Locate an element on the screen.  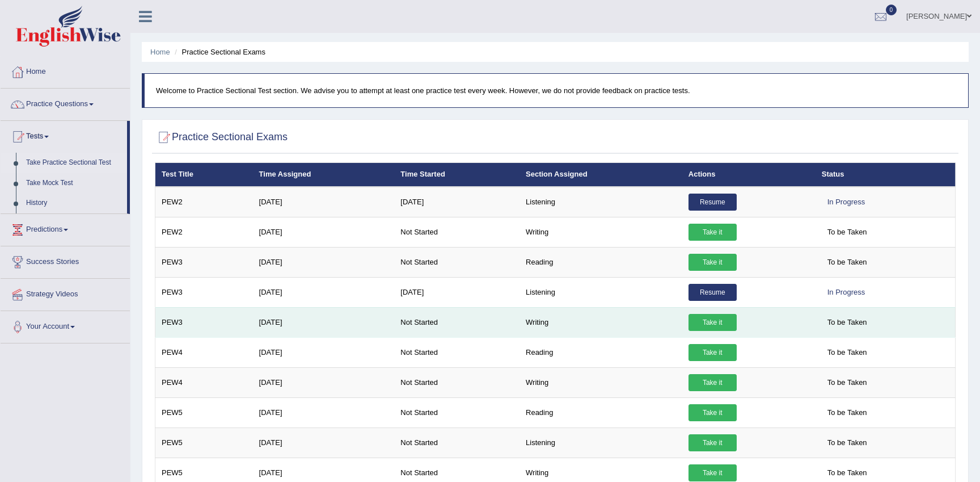
li: Practice Sectional Exams is located at coordinates (218, 52).